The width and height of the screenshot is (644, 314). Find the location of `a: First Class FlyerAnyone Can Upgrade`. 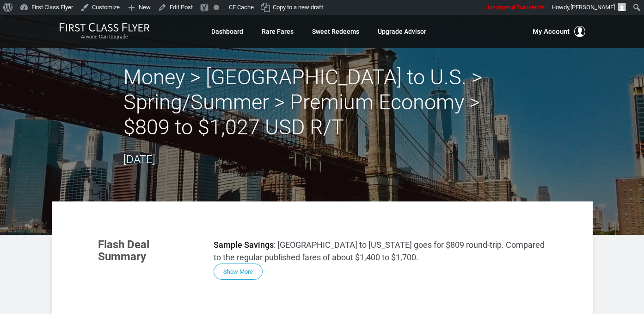

a: First Class FlyerAnyone Can Upgrade is located at coordinates (105, 31).